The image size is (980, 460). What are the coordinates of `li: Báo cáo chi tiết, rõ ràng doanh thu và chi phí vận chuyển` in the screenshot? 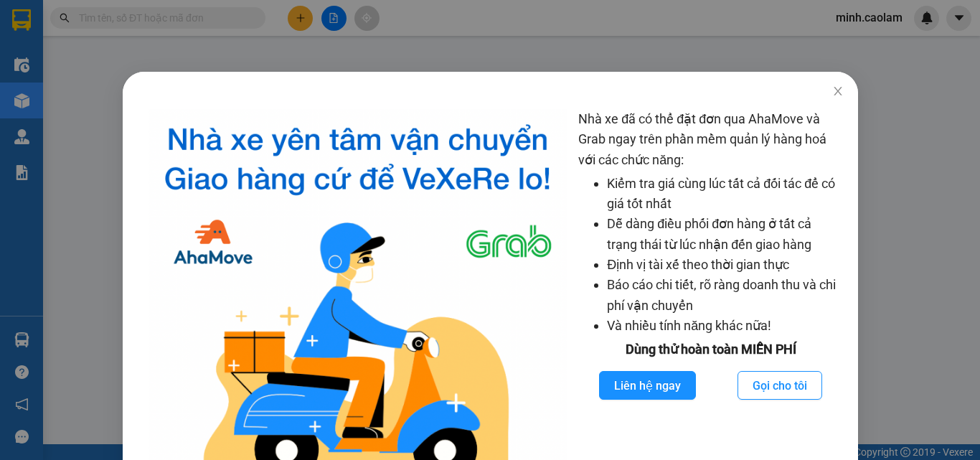 It's located at (725, 295).